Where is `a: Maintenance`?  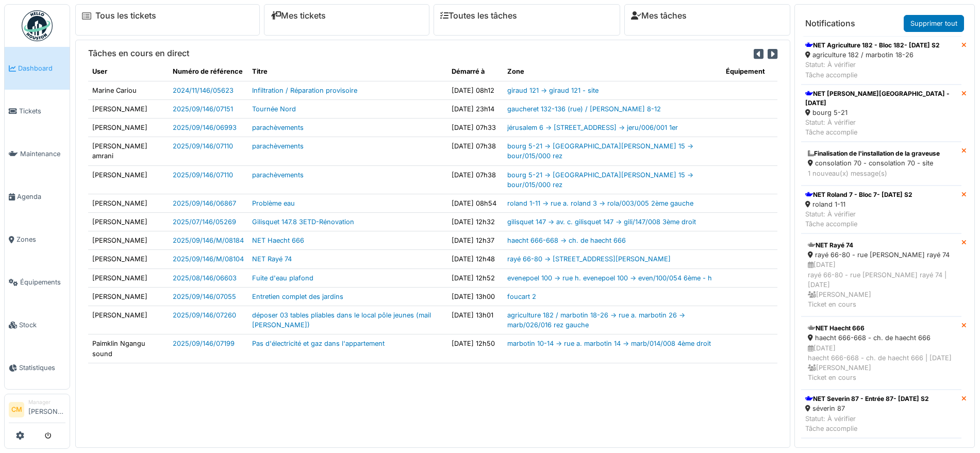
a: Maintenance is located at coordinates (37, 153).